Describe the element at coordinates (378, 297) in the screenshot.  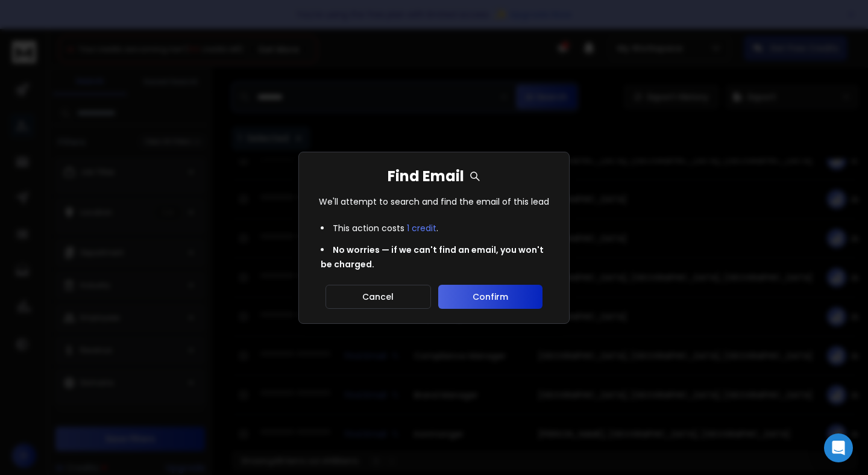
I see `button: Cancel` at that location.